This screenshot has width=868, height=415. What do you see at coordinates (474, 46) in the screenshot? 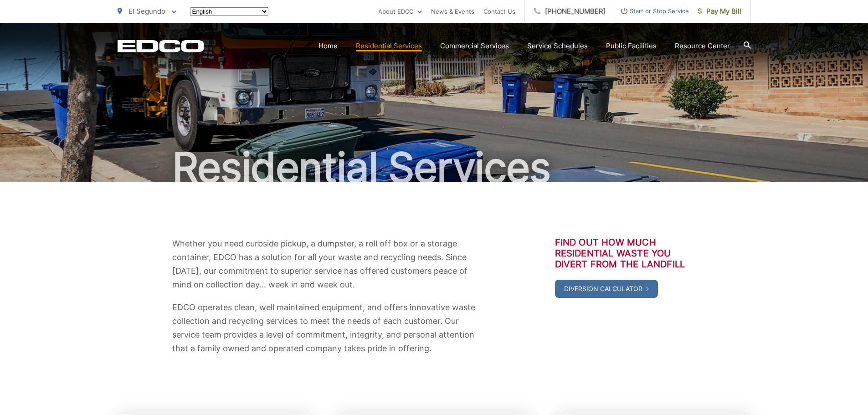
I see `a: Commercial Services` at bounding box center [474, 46].